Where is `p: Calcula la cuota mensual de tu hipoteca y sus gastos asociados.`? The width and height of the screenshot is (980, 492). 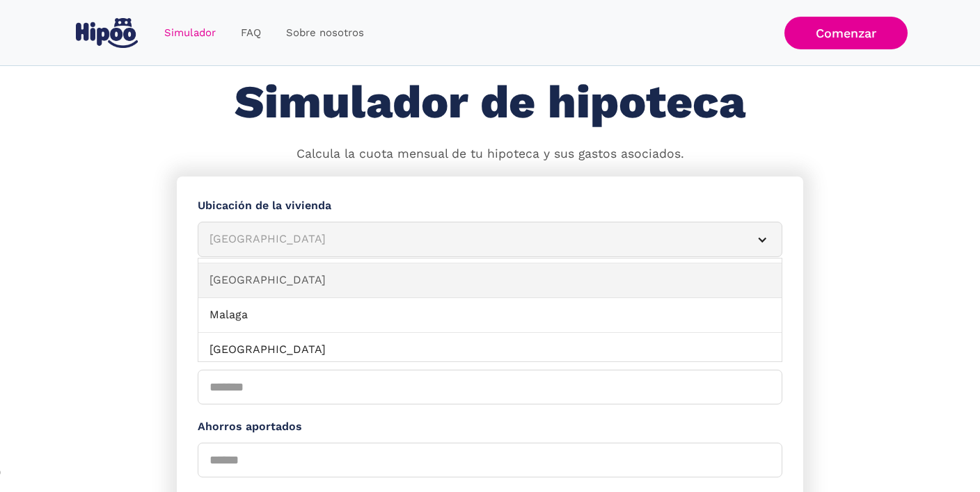 p: Calcula la cuota mensual de tu hipoteca y sus gastos asociados. is located at coordinates (490, 154).